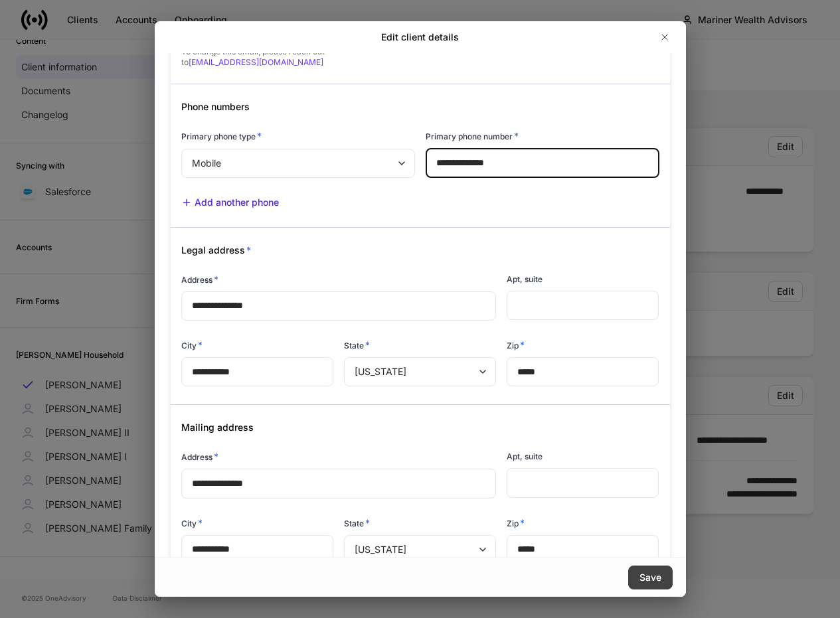 This screenshot has height=618, width=840. I want to click on div: Phone numbers, so click(415, 99).